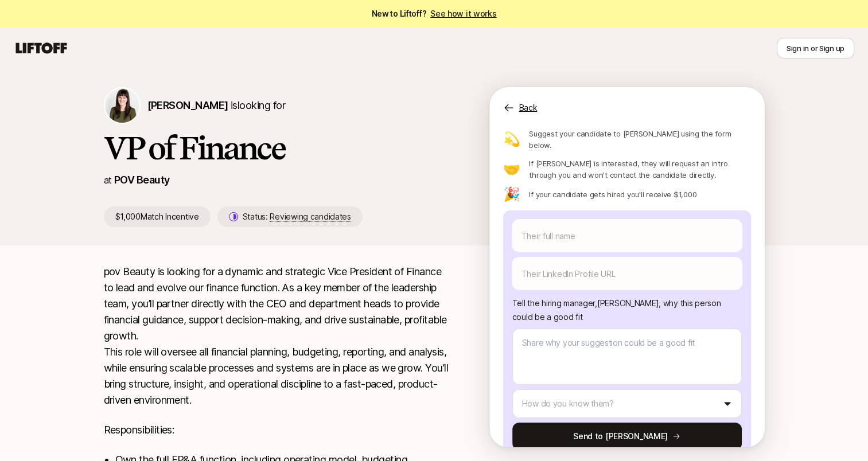  Describe the element at coordinates (310, 217) in the screenshot. I see `span: Reviewing candidates` at that location.